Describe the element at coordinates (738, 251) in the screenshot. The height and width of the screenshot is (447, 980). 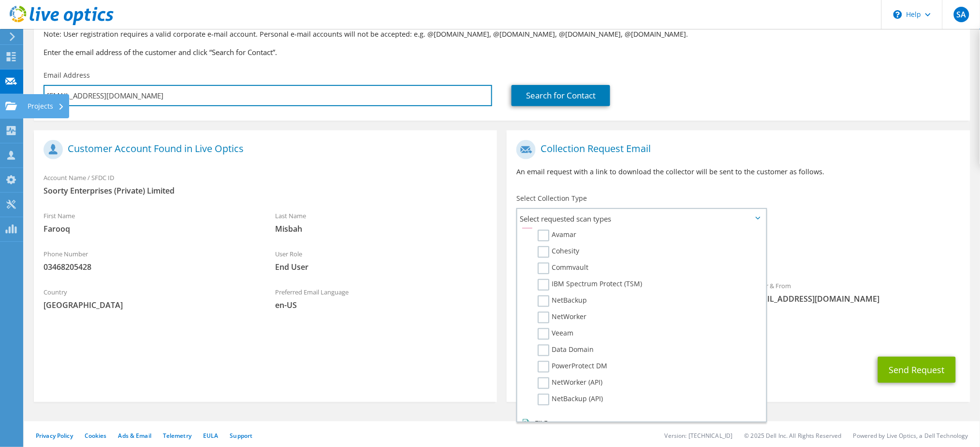
I see `div: Requested Collections` at that location.